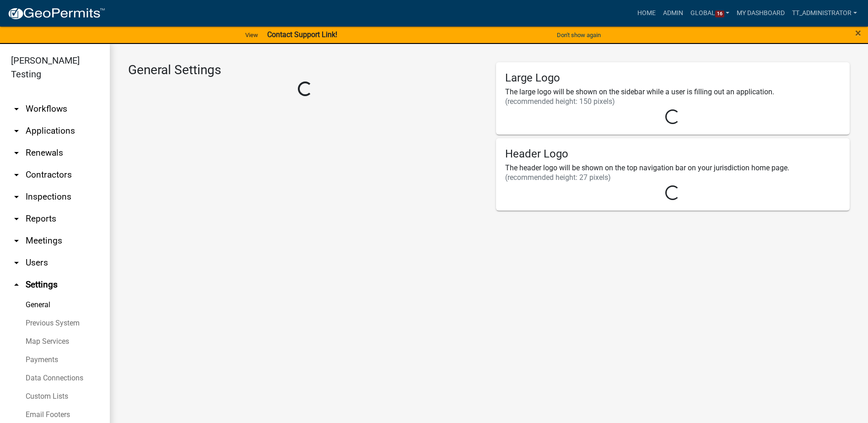  Describe the element at coordinates (306, 70) in the screenshot. I see `h3: General Settings` at that location.